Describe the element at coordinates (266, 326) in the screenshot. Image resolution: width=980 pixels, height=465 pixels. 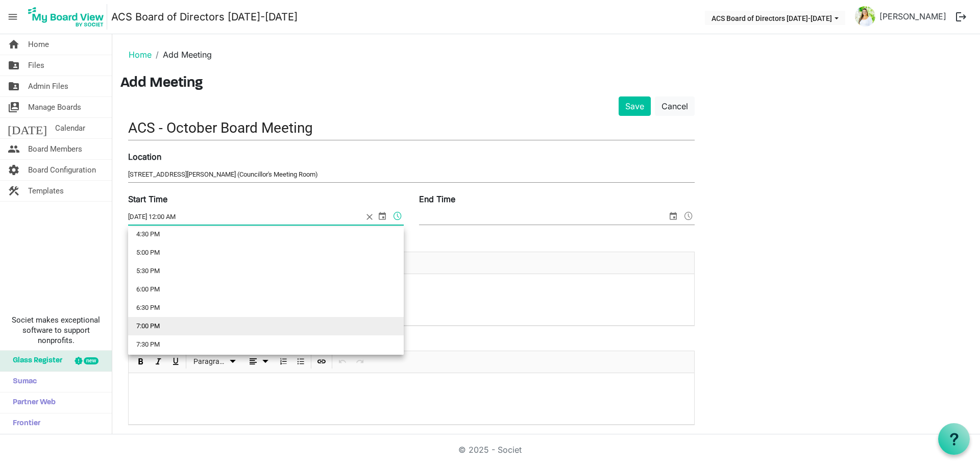
I see `li: 7:00 PM` at that location.